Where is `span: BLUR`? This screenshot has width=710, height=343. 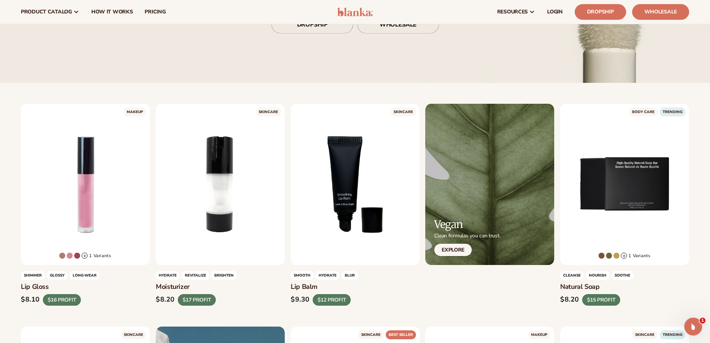 span: BLUR is located at coordinates (350, 275).